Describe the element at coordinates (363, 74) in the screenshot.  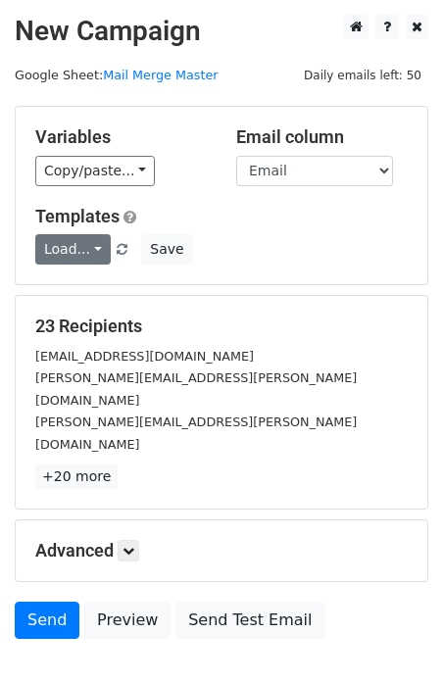
I see `a: Daily emails left: 50` at that location.